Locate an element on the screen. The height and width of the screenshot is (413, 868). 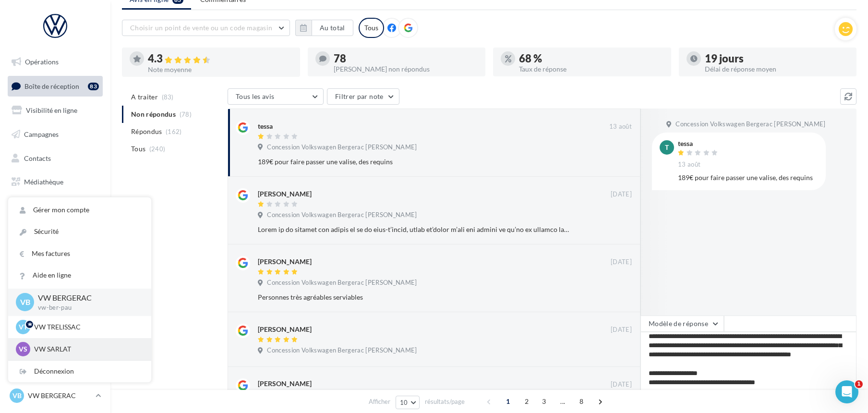
div: Personnes très agréables serviables is located at coordinates (413, 297).